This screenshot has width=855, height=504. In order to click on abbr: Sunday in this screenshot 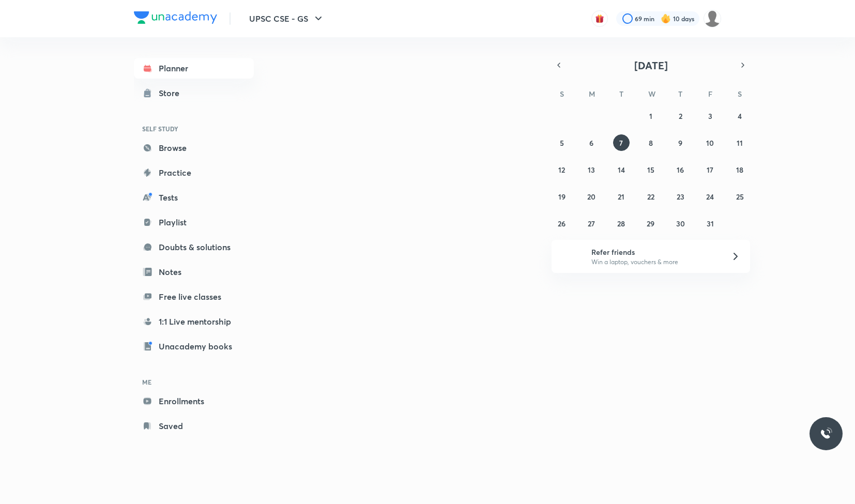, I will do `click(562, 93)`.